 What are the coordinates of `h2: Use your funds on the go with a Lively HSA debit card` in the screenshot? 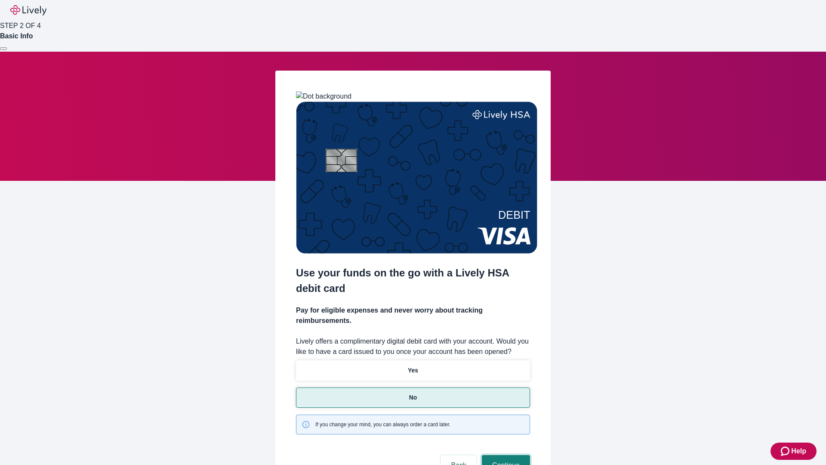 It's located at (413, 281).